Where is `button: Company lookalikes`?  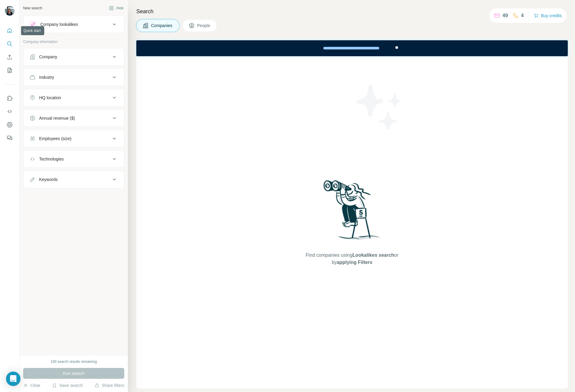 button: Company lookalikes is located at coordinates (74, 24).